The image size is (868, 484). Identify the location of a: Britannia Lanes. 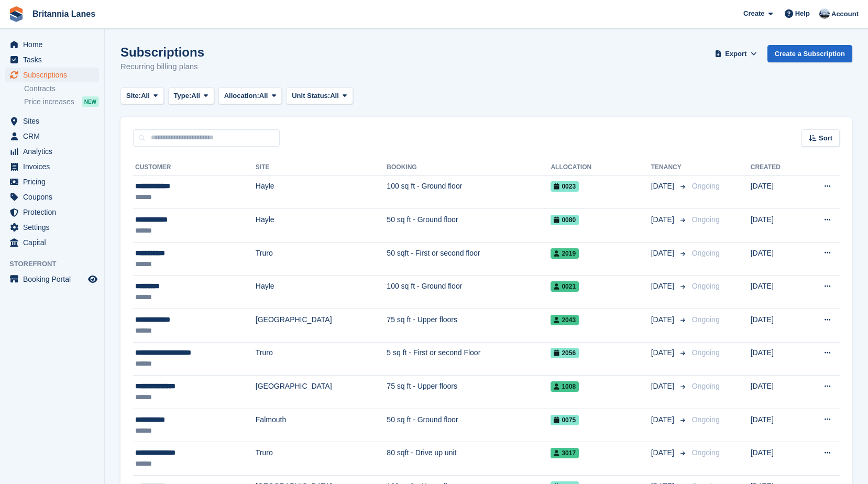
(64, 14).